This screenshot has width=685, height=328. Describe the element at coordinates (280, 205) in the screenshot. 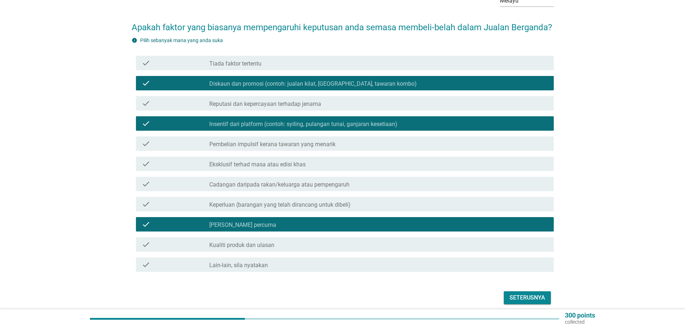

I see `label: Keperluan (barangan yang telah dirancang untuk dibeli)` at that location.